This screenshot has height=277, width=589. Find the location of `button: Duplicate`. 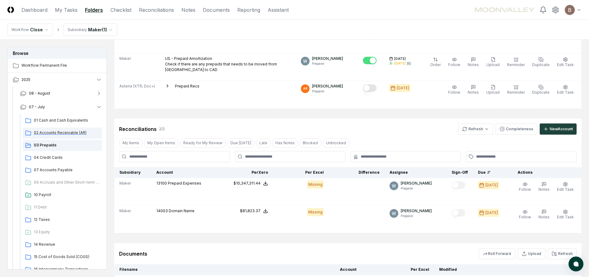

button: Duplicate is located at coordinates (541, 62).